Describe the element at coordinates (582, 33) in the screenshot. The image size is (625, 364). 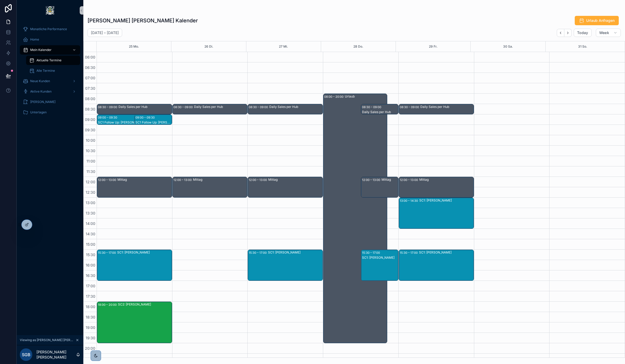
I see `span: Today` at that location.